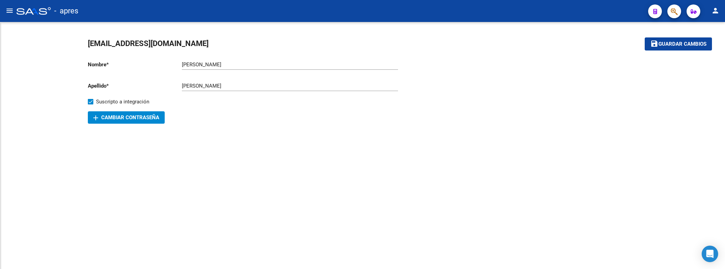 This screenshot has height=269, width=725. I want to click on mat-icon: person, so click(715, 11).